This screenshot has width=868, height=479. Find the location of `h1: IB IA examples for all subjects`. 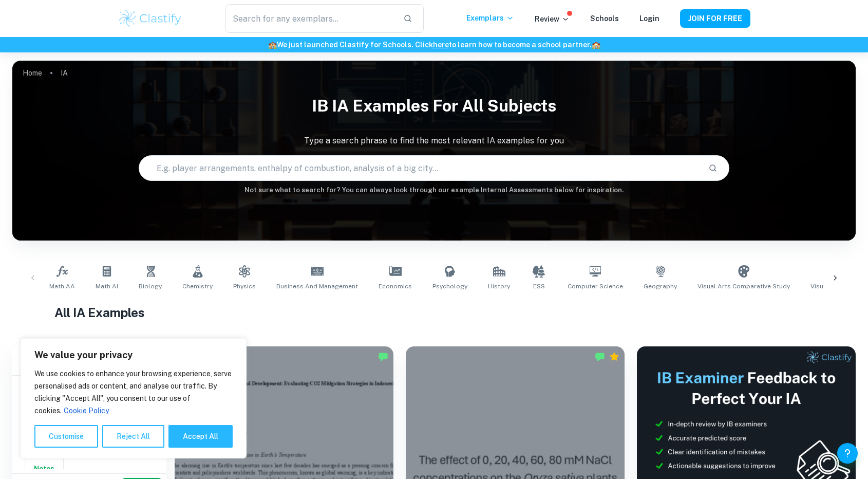

h1: IB IA examples for all subjects is located at coordinates (434, 105).